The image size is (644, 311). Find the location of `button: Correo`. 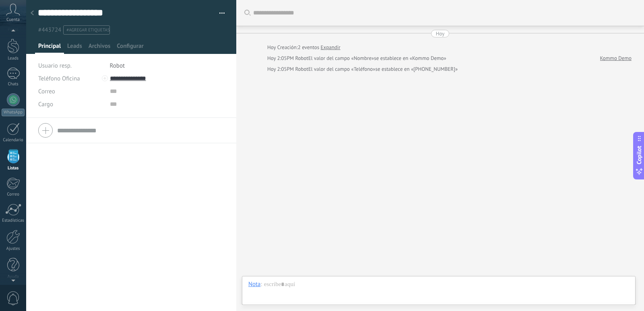

button: Correo is located at coordinates (46, 91).